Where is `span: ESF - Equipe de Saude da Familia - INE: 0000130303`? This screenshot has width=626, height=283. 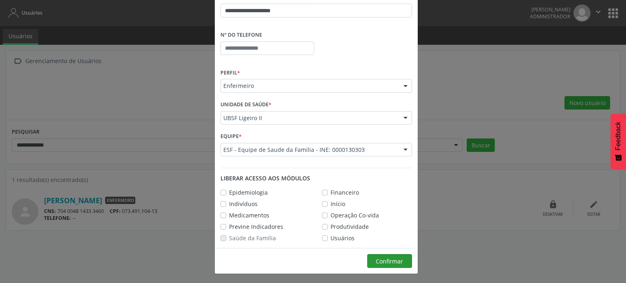 span: ESF - Equipe de Saude da Familia - INE: 0000130303 is located at coordinates (309, 150).